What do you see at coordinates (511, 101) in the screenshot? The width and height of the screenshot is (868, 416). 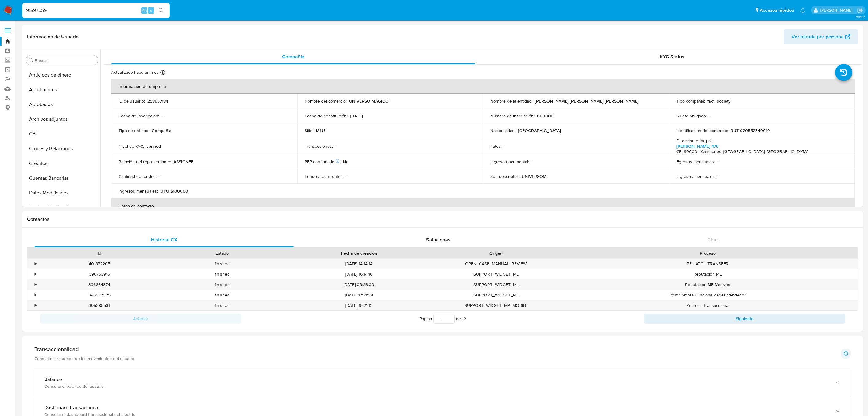 I see `p: Nombre de la entidad :` at bounding box center [511, 101].